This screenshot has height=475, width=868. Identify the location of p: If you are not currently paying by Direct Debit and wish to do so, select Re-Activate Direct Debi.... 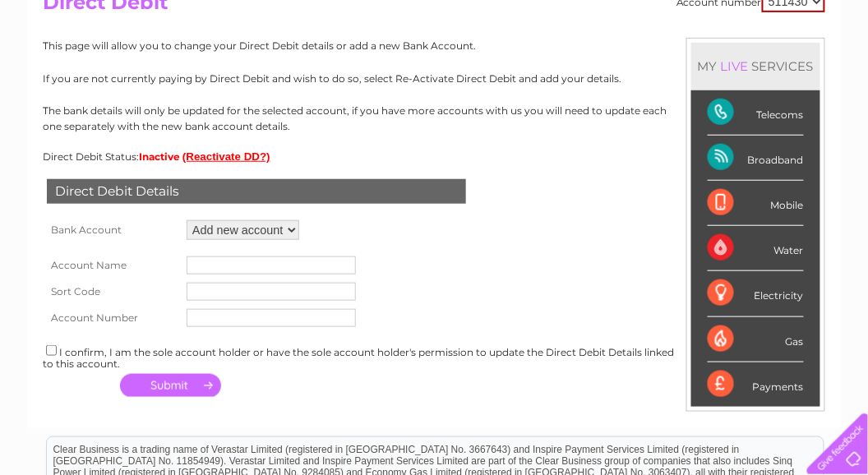
(434, 78).